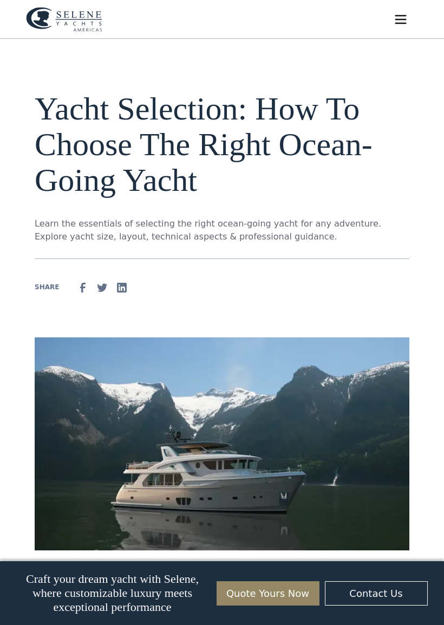 The image size is (444, 625). Describe the element at coordinates (113, 593) in the screenshot. I see `p: Craft your dream yacht with Selene, where customizable luxury meets exceptional performance` at that location.